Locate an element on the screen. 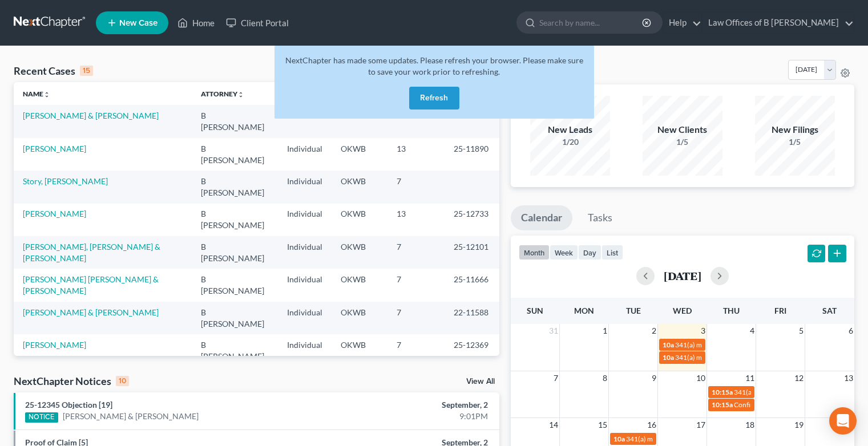  div: NOTICE is located at coordinates (42, 417).